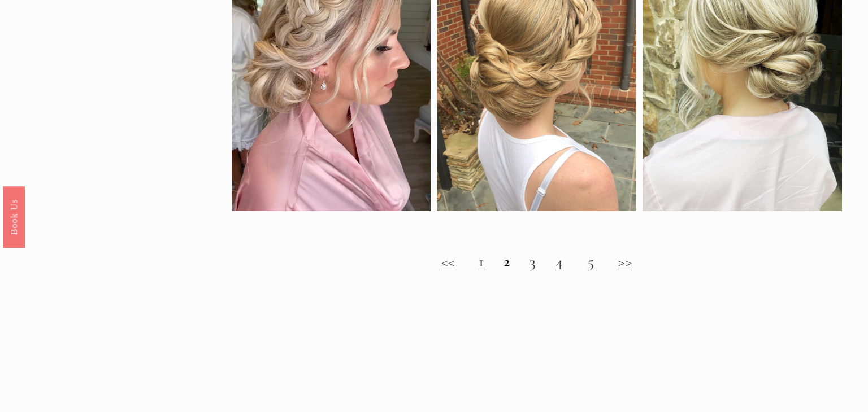  What do you see at coordinates (507, 261) in the screenshot?
I see `strong: 2` at bounding box center [507, 261].